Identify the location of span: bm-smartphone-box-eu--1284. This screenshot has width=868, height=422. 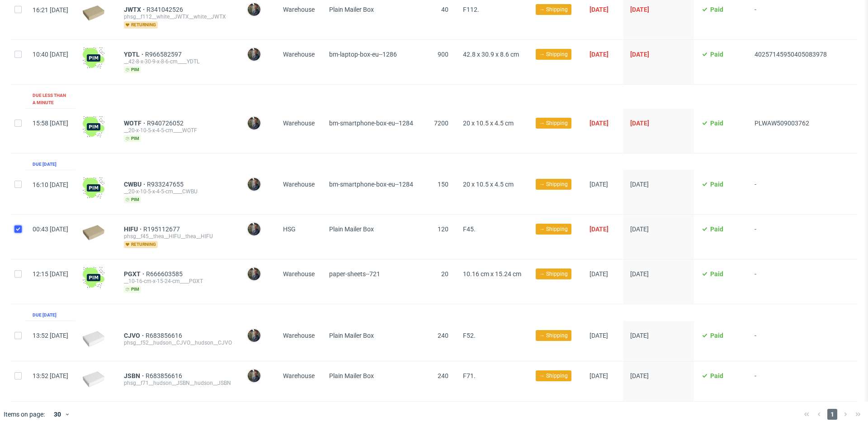
(372, 123).